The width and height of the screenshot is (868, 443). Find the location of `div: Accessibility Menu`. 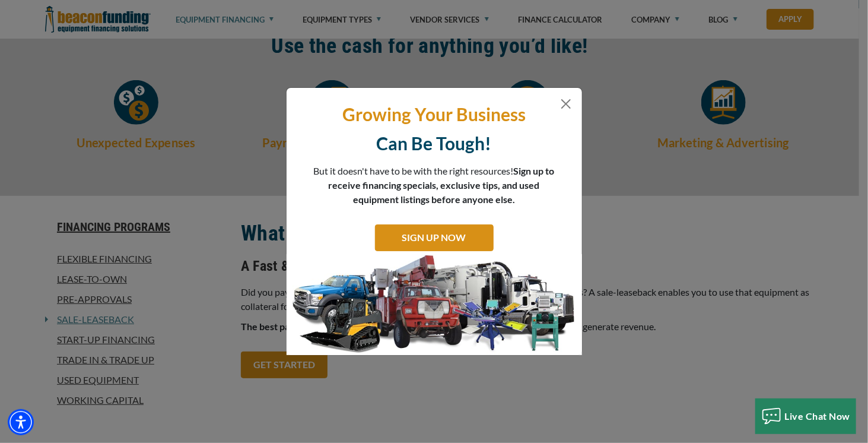

div: Accessibility Menu is located at coordinates (21, 422).